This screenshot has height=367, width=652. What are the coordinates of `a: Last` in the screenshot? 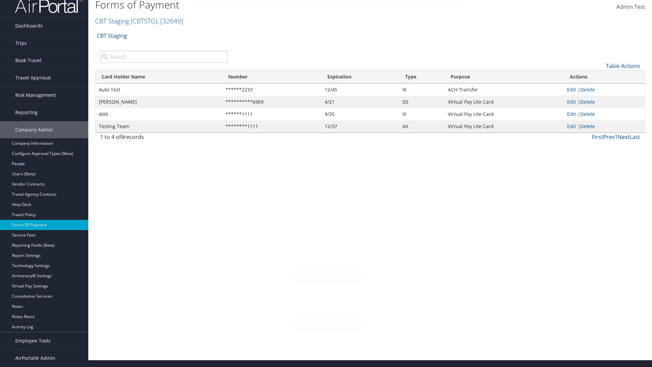 It's located at (634, 137).